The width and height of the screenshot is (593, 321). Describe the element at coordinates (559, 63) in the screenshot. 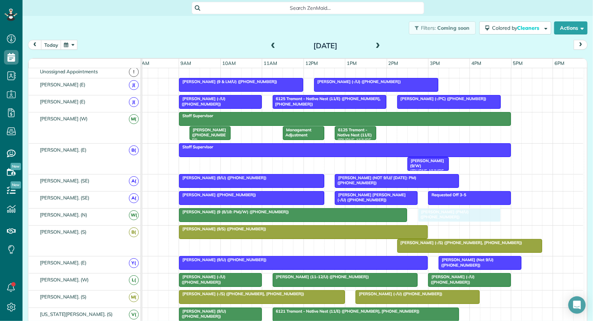

I see `span: 6pm` at that location.